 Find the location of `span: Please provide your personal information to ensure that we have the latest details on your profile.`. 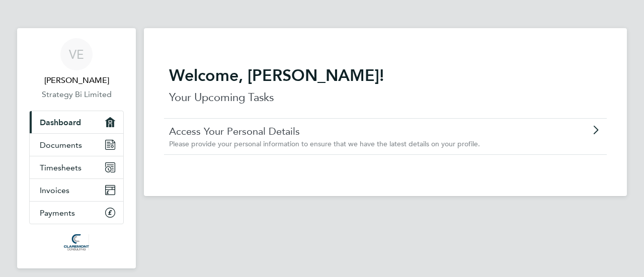

span: Please provide your personal information to ensure that we have the latest details on your profile. is located at coordinates (325, 144).